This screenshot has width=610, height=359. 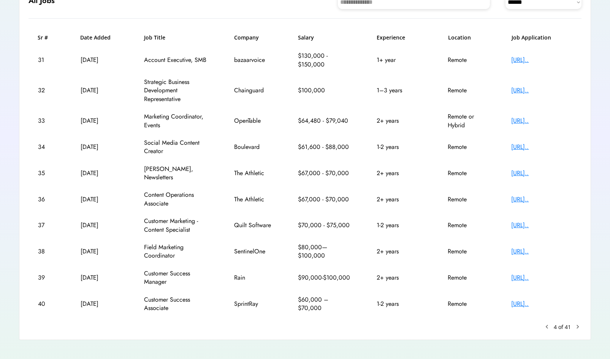 I want to click on div: Quilt Software, so click(x=253, y=225).